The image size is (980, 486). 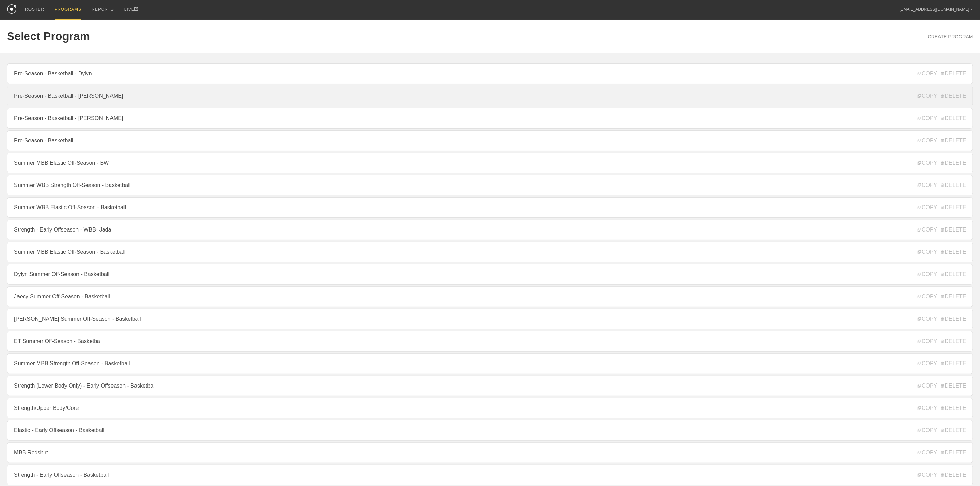 I want to click on a: Summer WBB Strength Off-Season - Basketball, so click(x=490, y=185).